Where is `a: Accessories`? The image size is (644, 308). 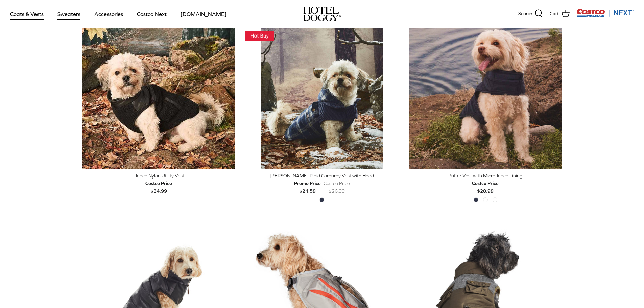 a: Accessories is located at coordinates (108, 14).